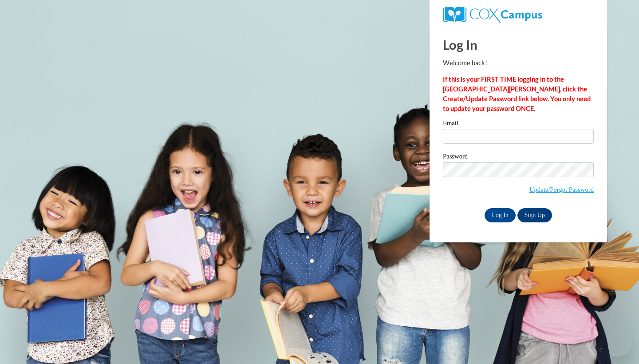 This screenshot has width=639, height=364. I want to click on a: Update/Forgot Password, so click(561, 189).